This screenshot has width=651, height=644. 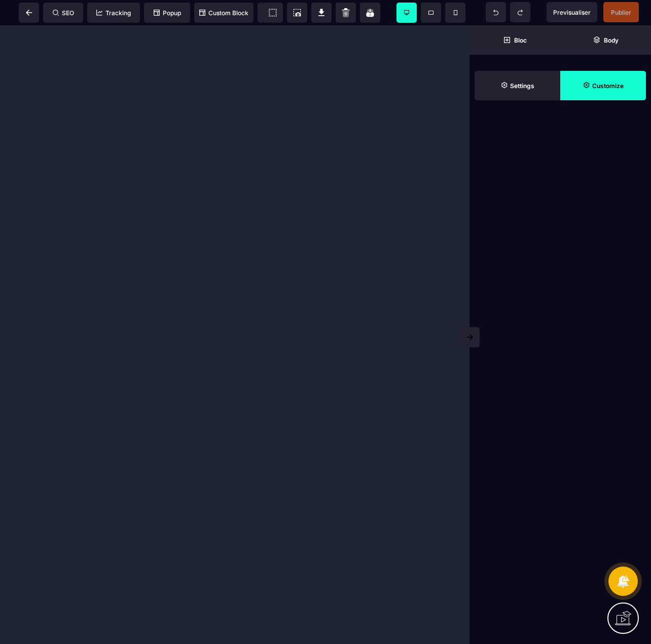 I want to click on span: Open Layer Manager, so click(x=605, y=40).